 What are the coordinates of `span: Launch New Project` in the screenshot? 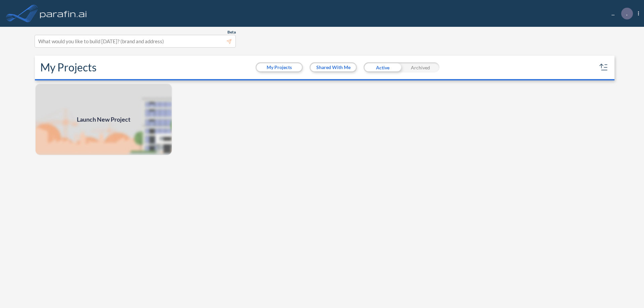 It's located at (104, 120).